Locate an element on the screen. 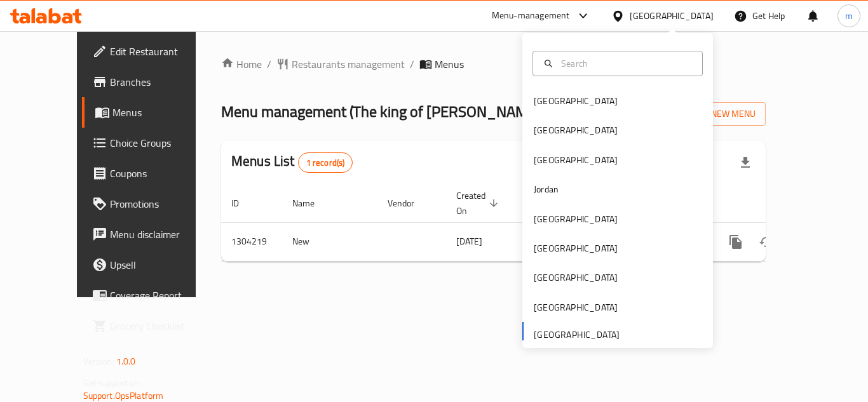 The height and width of the screenshot is (402, 868). td: 1304219 is located at coordinates (251, 241).